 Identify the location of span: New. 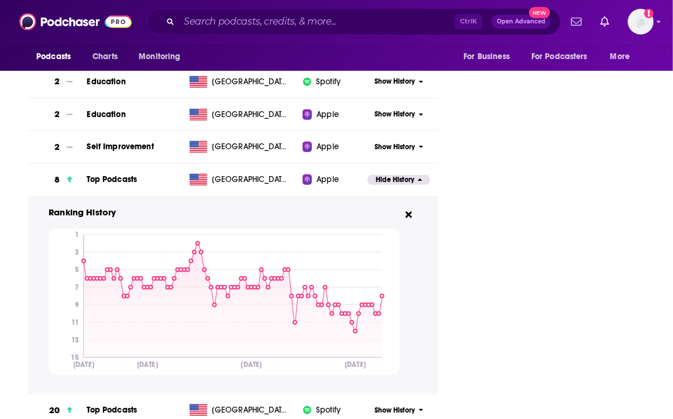
(540, 12).